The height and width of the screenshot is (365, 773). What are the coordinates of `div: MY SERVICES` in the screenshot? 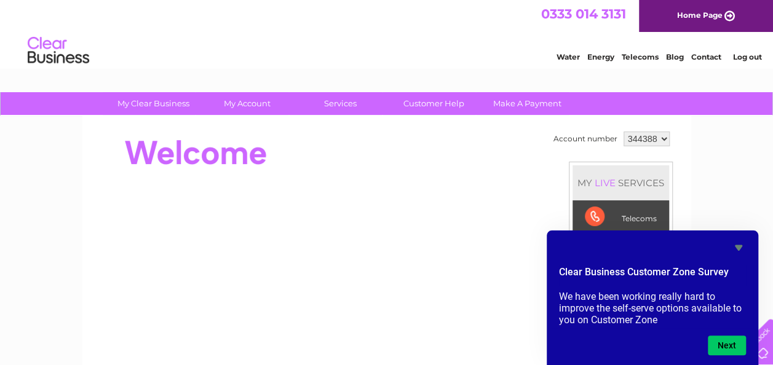 It's located at (621, 183).